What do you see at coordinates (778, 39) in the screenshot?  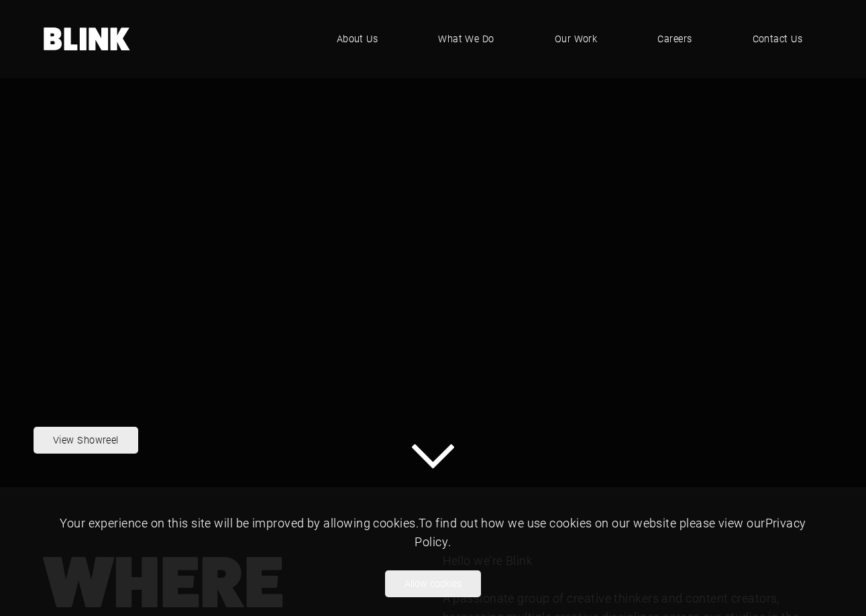 I see `a: Contact Us` at bounding box center [778, 39].